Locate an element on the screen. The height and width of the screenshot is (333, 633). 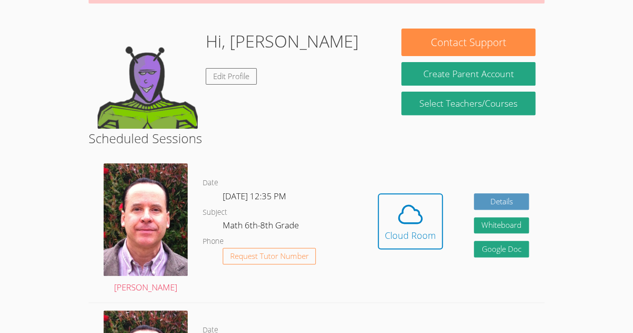
button: Whiteboard is located at coordinates (502, 225).